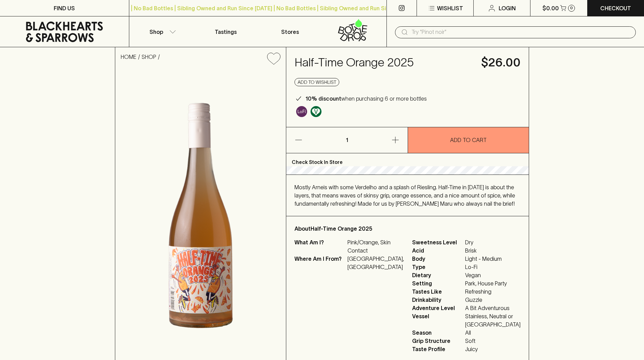 Image resolution: width=644 pixels, height=360 pixels. I want to click on span: Brisk, so click(493, 250).